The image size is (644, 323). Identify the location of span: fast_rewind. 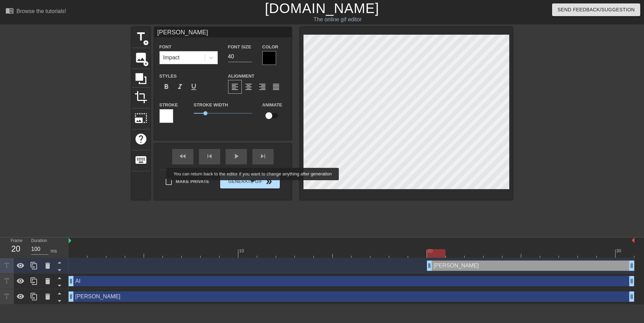
(183, 156).